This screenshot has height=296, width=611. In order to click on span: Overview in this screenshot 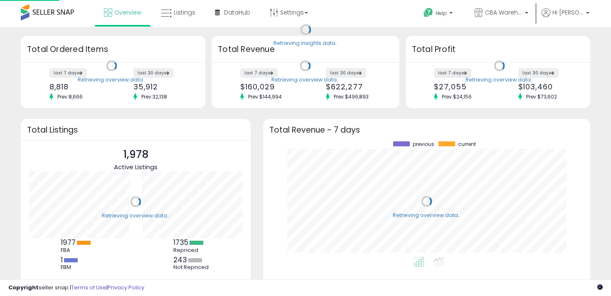, I will do `click(128, 12)`.